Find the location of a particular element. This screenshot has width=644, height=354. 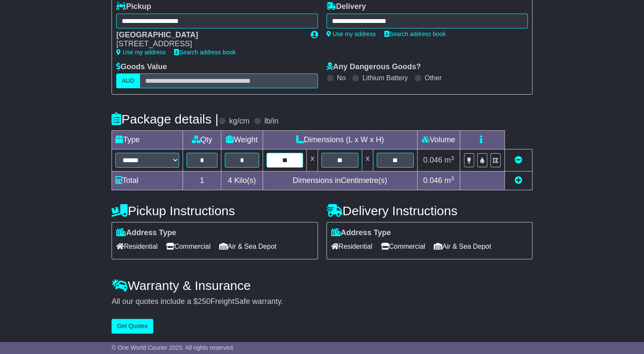

span: 4 is located at coordinates (230, 180).